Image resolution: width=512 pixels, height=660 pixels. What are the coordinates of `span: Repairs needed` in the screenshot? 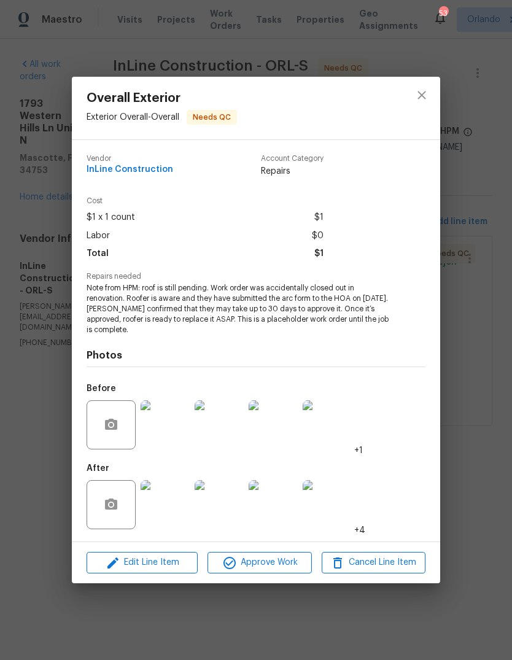 It's located at (256, 276).